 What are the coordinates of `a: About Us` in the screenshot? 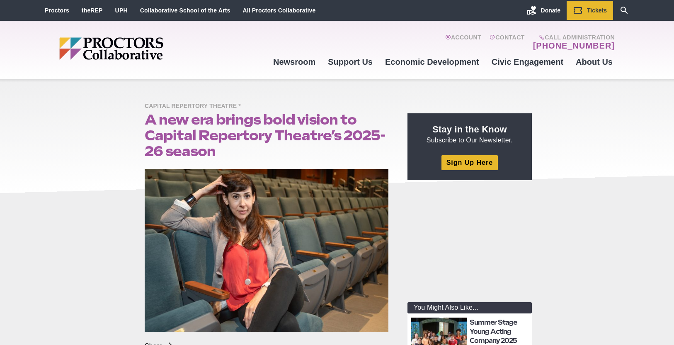 It's located at (594, 62).